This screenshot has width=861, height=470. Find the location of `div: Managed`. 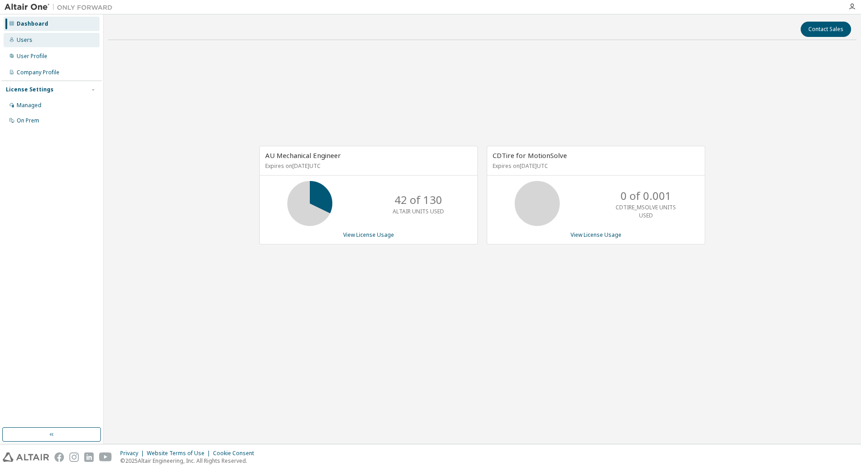

div: Managed is located at coordinates (29, 105).